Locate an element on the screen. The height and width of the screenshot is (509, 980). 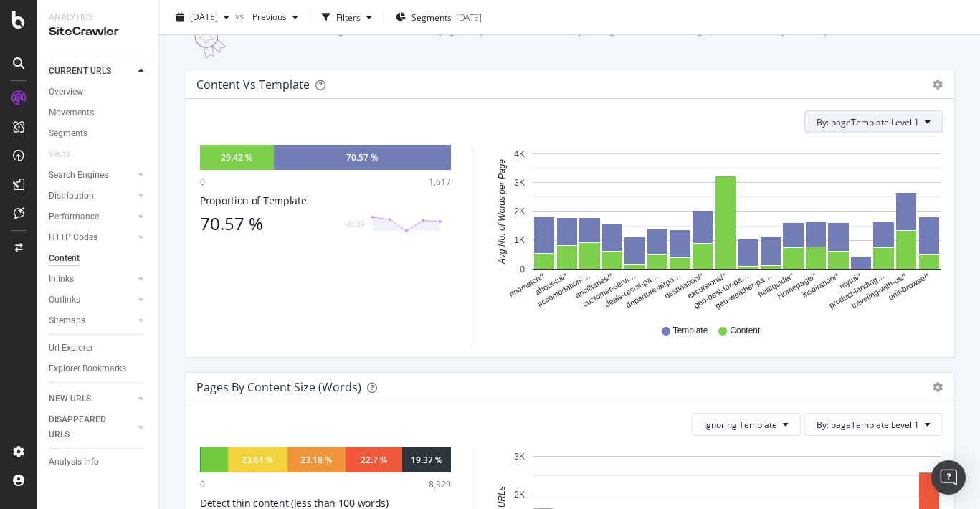
a: HTTP Codes is located at coordinates (91, 237).